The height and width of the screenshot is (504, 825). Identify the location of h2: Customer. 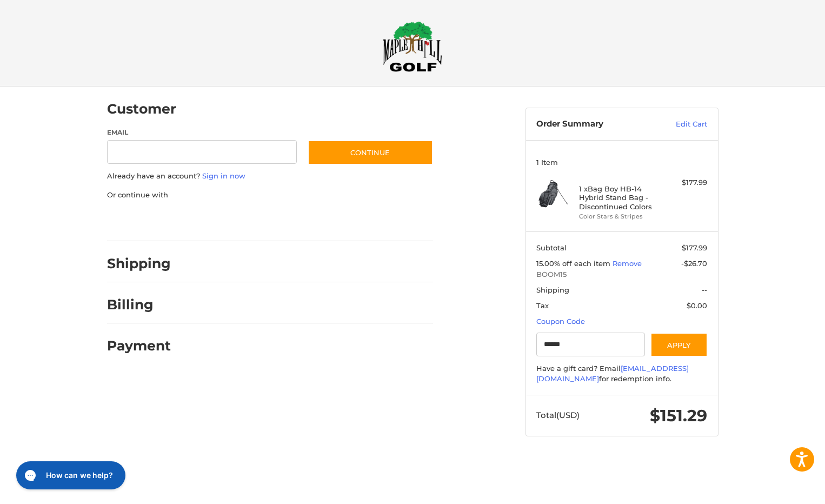
(141, 108).